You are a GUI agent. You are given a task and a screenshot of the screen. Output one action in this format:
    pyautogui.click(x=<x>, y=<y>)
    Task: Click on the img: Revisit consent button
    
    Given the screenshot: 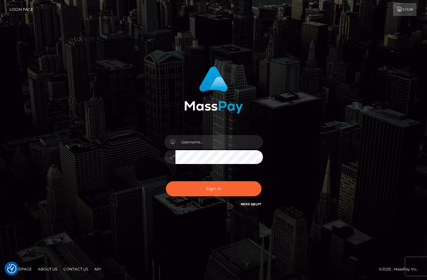 What is the action you would take?
    pyautogui.click(x=12, y=269)
    